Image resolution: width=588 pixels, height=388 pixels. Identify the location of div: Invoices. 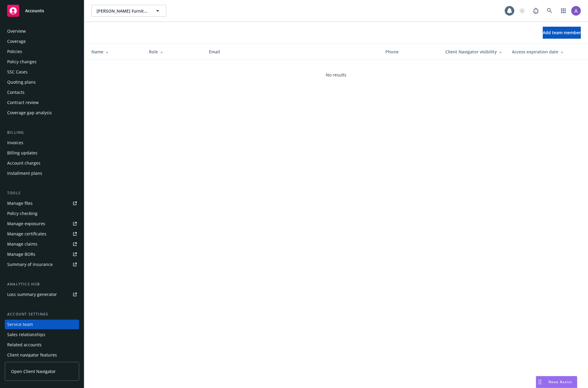
(15, 143).